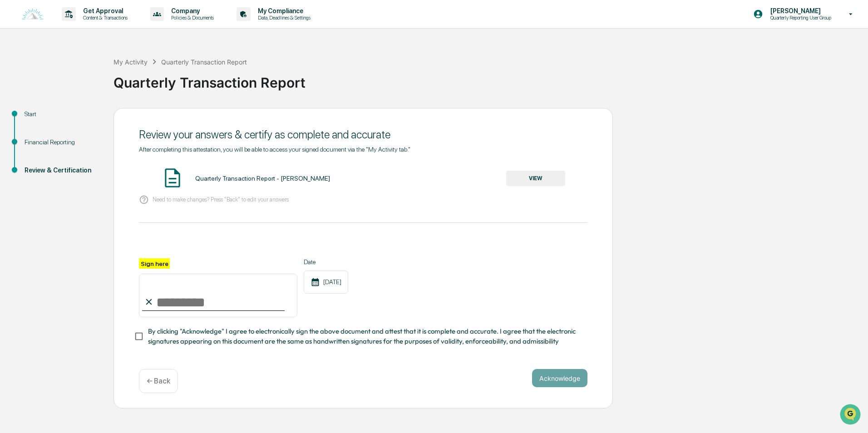  I want to click on img: logo, so click(33, 14).